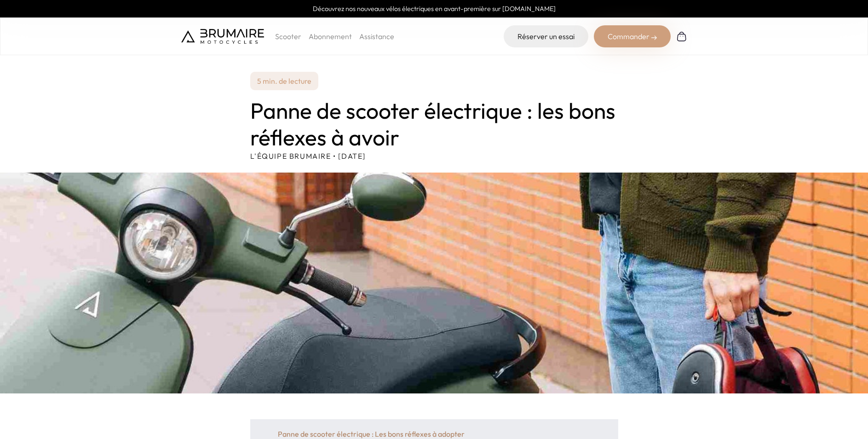 This screenshot has width=868, height=439. I want to click on div: Commander, so click(632, 36).